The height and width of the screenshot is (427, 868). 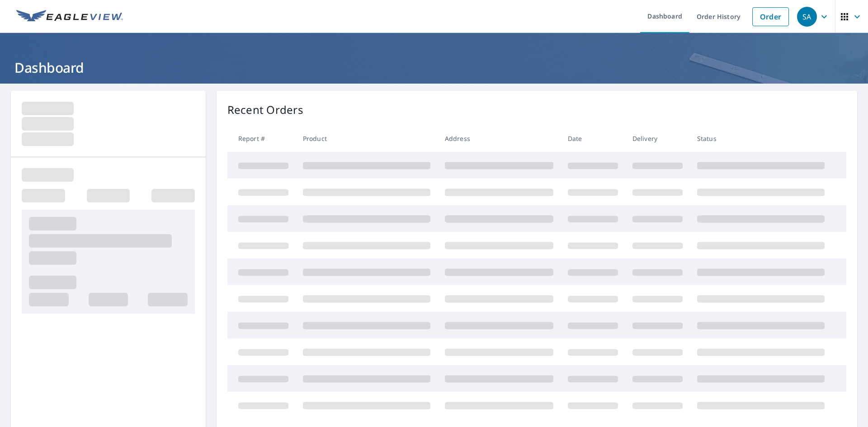 I want to click on th: Delivery, so click(x=657, y=138).